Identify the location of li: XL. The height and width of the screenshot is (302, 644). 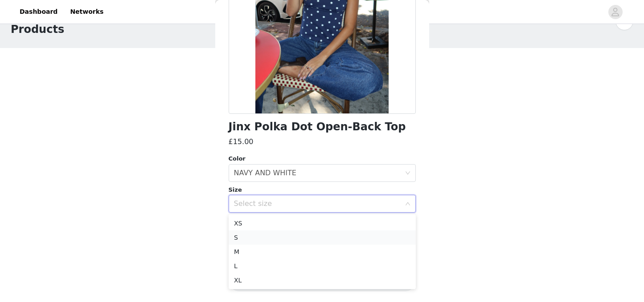
(322, 280).